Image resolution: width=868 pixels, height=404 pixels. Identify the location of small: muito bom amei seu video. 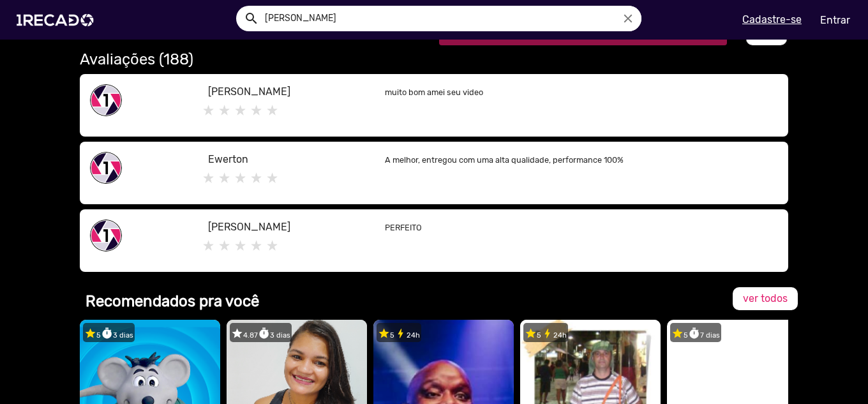
(434, 92).